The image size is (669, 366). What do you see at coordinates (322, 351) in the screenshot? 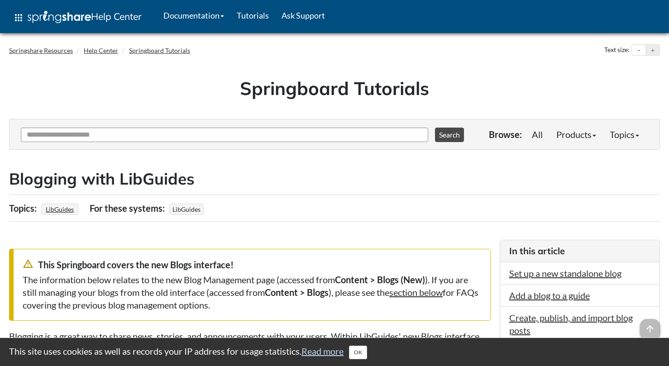
I see `a: Read more` at bounding box center [322, 351].